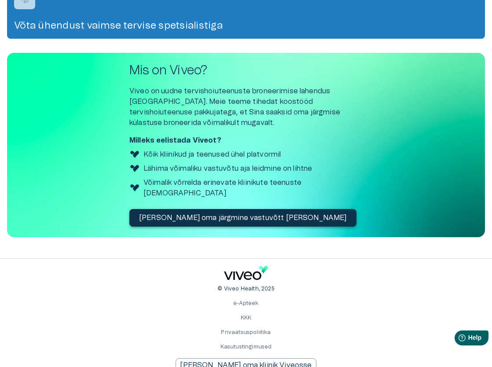  What do you see at coordinates (246, 318) in the screenshot?
I see `a: KKK` at bounding box center [246, 318].